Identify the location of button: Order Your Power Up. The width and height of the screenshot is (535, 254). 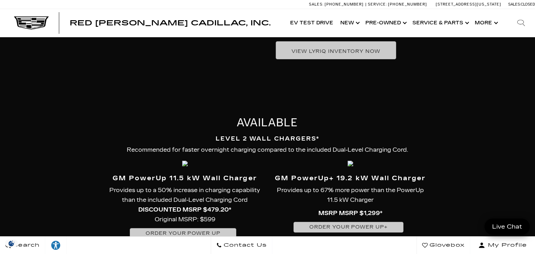
(183, 234).